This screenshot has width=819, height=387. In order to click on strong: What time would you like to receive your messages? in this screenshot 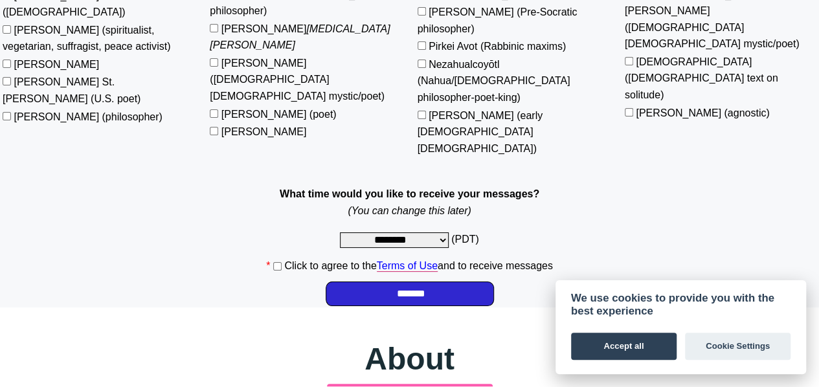, I will do `click(409, 194)`.